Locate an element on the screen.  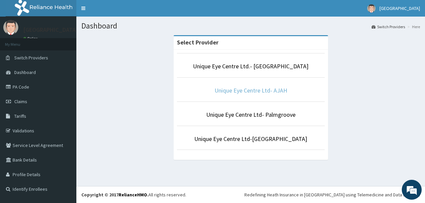
strong: Select Provider is located at coordinates (198, 42).